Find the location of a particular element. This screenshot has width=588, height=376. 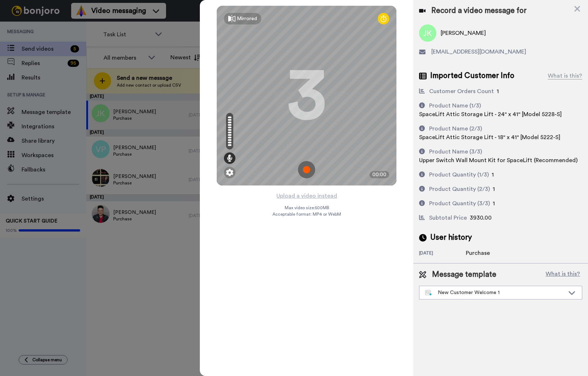

span: User history is located at coordinates (451, 238).